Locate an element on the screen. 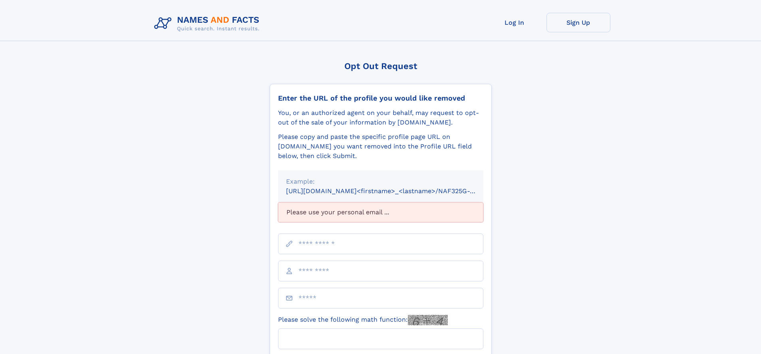 The image size is (761, 354). div: Example: is located at coordinates (381, 182).